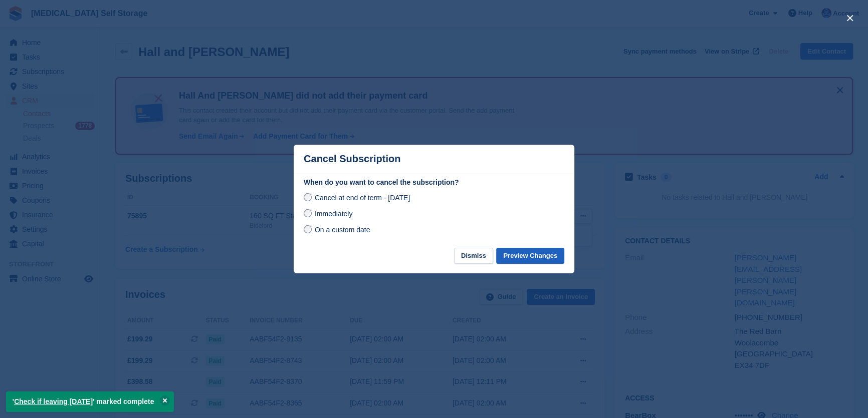 The image size is (868, 418). Describe the element at coordinates (434, 182) in the screenshot. I see `label: When do you want to cancel the subscription?` at that location.